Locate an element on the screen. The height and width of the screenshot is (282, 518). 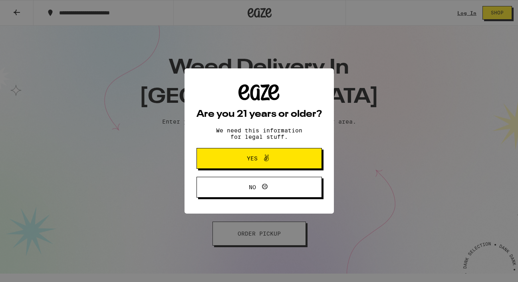
h2: Are you 21 years or older? is located at coordinates (259, 114).